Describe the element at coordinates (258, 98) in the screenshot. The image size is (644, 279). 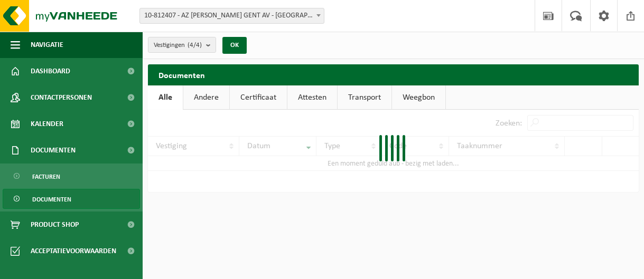
I see `a: Certificaat` at that location.